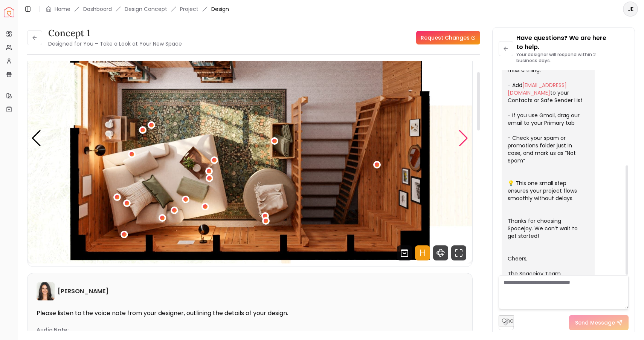  What do you see at coordinates (463, 139) in the screenshot?
I see `div: Next slide` at bounding box center [463, 139].